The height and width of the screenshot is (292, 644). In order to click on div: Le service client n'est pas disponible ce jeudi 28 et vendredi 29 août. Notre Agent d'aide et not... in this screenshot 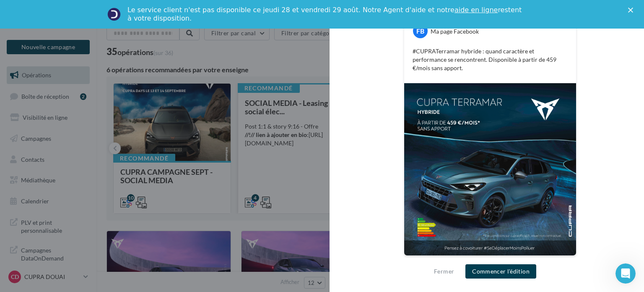, I will do `click(325, 14)`.